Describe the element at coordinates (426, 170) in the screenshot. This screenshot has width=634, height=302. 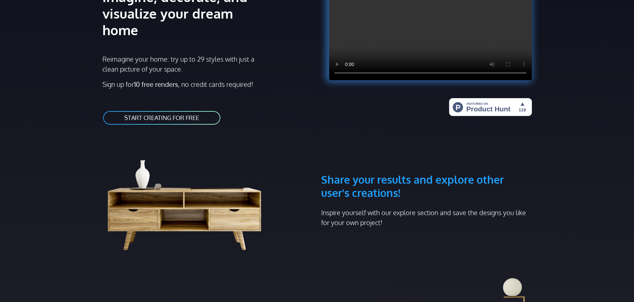
I see `h3: Share your results and explore other user's creations!` at that location.